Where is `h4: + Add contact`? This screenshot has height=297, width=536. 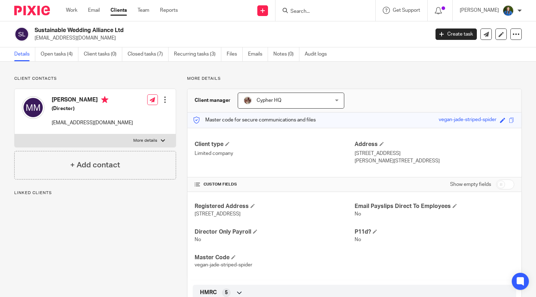 h4: + Add contact is located at coordinates (95, 165).